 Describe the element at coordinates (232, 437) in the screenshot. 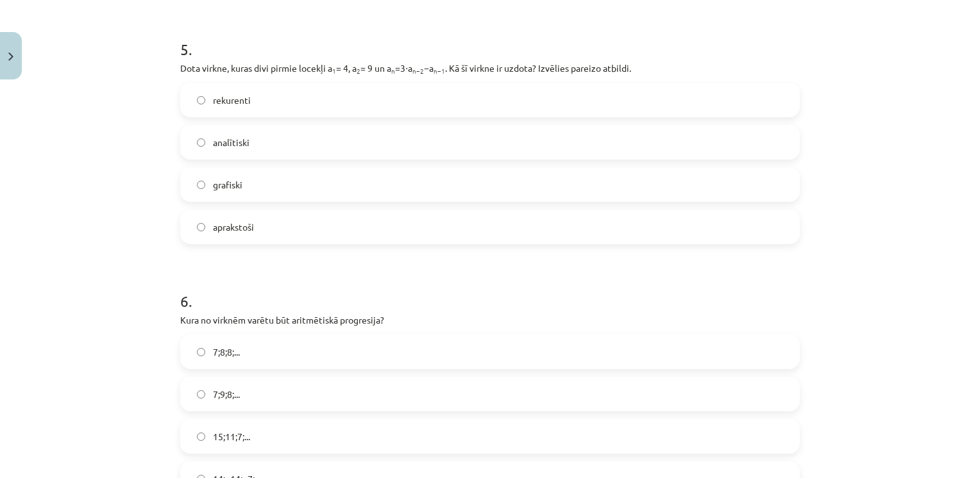

I see `span: 15;11;7;...` at that location.